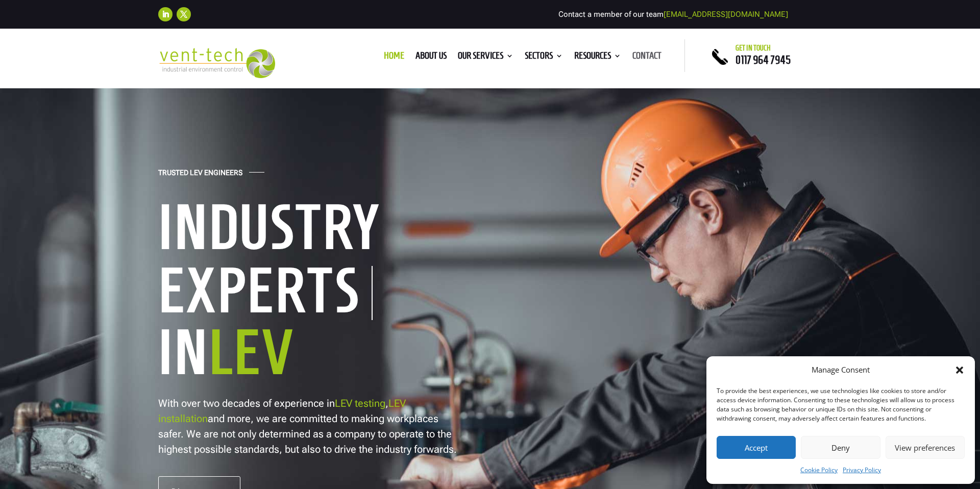  Describe the element at coordinates (841, 370) in the screenshot. I see `div: Manage Consent` at that location.